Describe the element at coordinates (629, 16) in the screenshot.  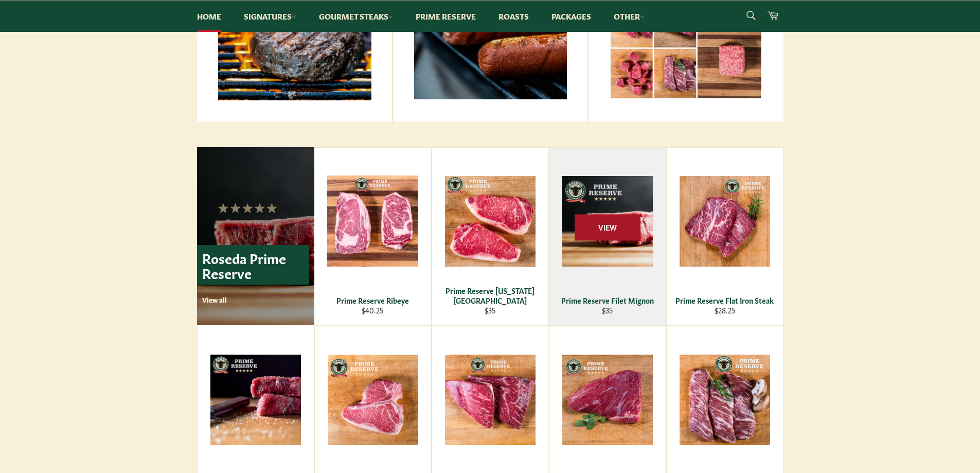
I see `a: Other` at that location.